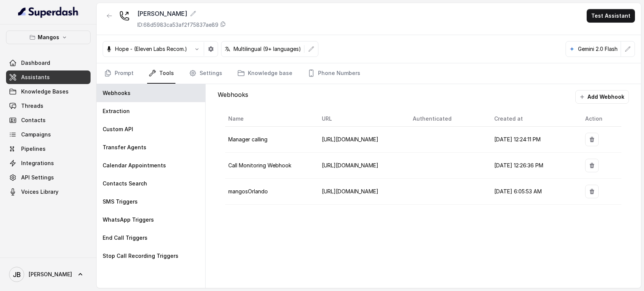 Image resolution: width=644 pixels, height=291 pixels. I want to click on th: URL, so click(361, 119).